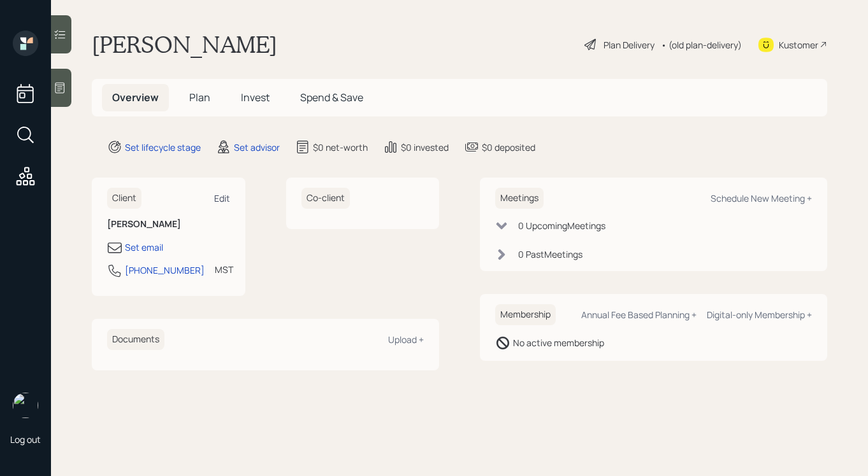 This screenshot has width=868, height=476. I want to click on div: Set lifecycle stage, so click(163, 147).